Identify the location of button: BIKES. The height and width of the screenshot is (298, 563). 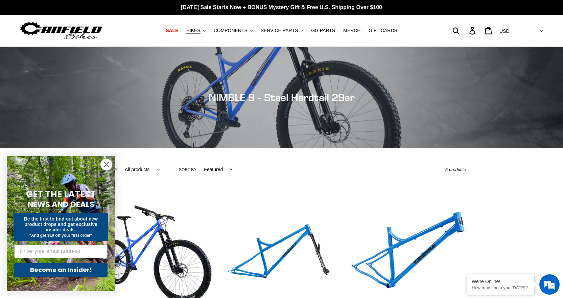
(196, 30).